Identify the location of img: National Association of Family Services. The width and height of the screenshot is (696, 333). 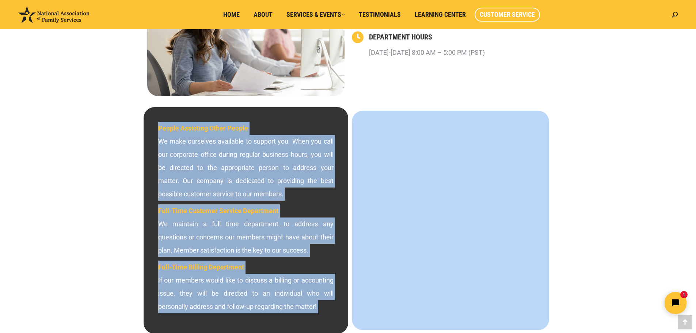
(54, 15).